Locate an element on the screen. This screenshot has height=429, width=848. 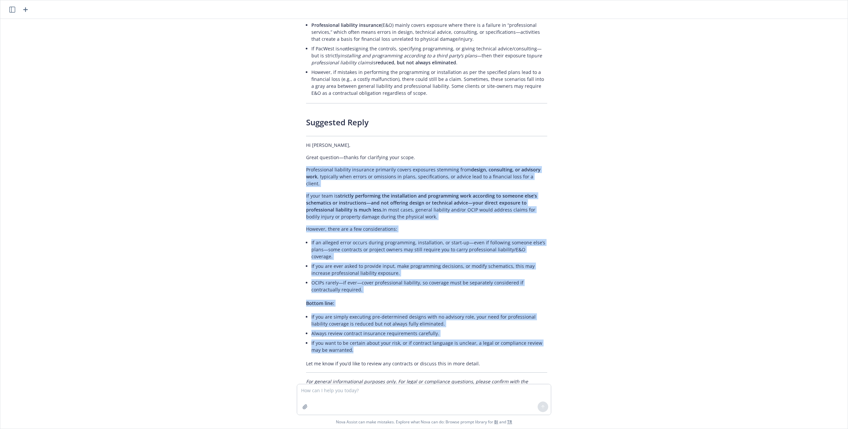
a: BI is located at coordinates (496, 421).